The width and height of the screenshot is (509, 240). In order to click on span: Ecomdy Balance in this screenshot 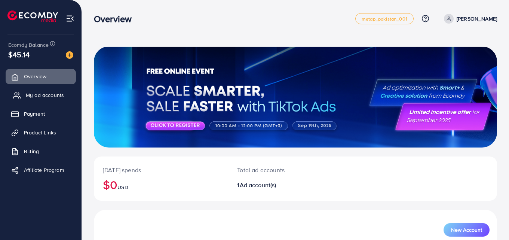, I will do `click(28, 45)`.